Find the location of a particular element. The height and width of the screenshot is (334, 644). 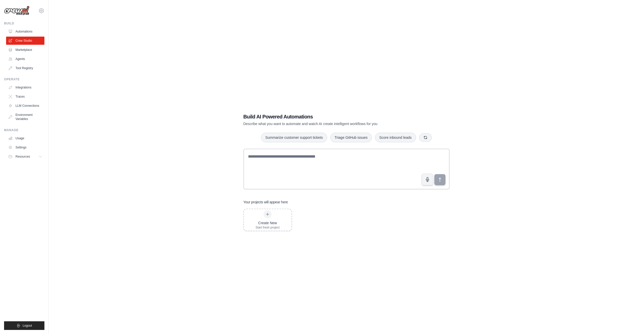

h3: Your projects will appear here is located at coordinates (266, 202).